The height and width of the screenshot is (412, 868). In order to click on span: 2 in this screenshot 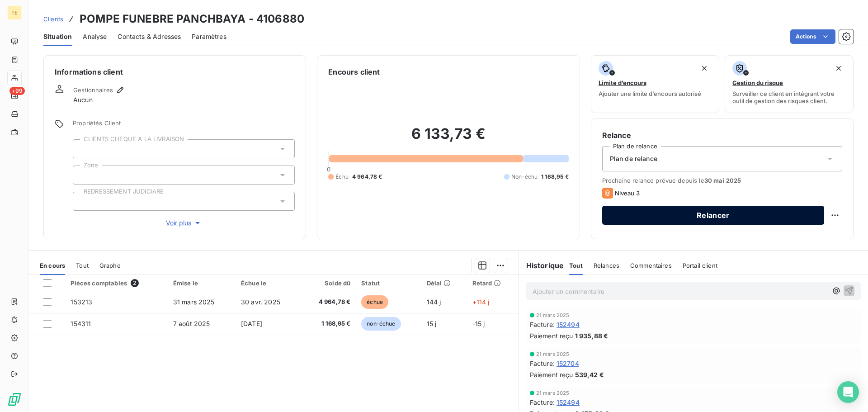, I will do `click(134, 283)`.